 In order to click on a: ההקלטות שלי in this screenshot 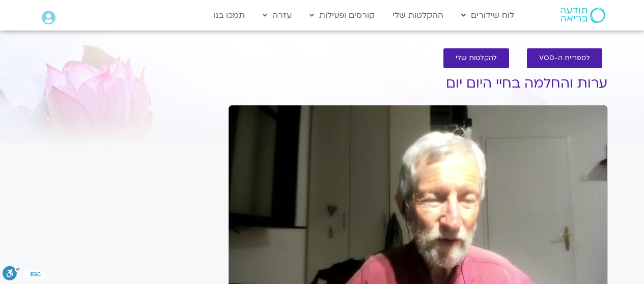, I will do `click(417, 15)`.